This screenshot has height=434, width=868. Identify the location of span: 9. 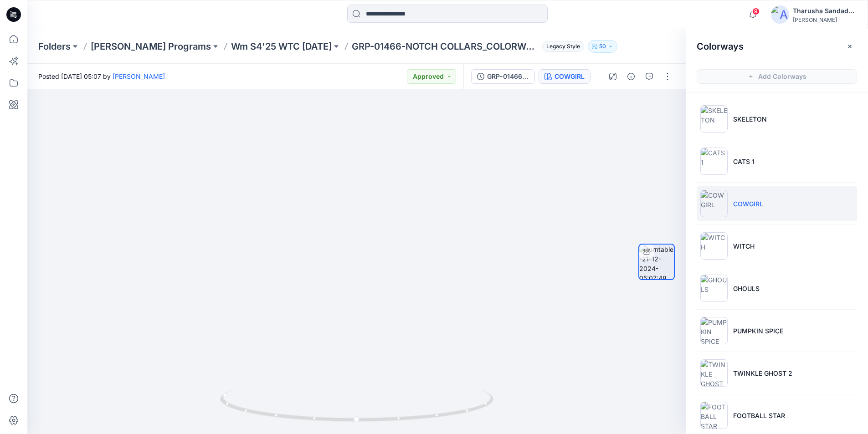
(756, 11).